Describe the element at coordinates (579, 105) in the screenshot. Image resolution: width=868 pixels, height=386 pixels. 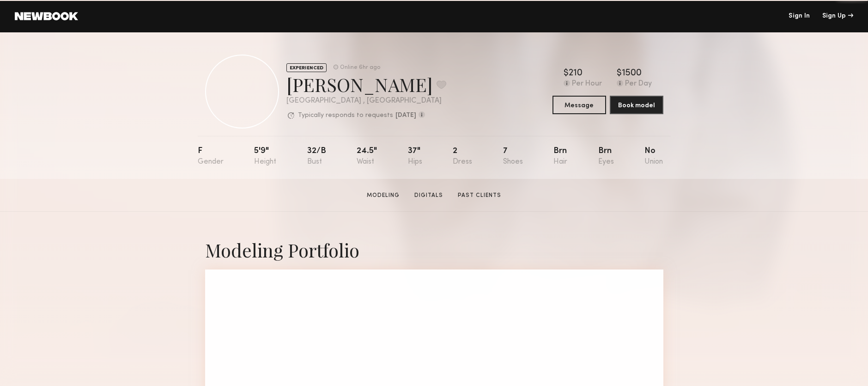
I see `button: Message` at that location.